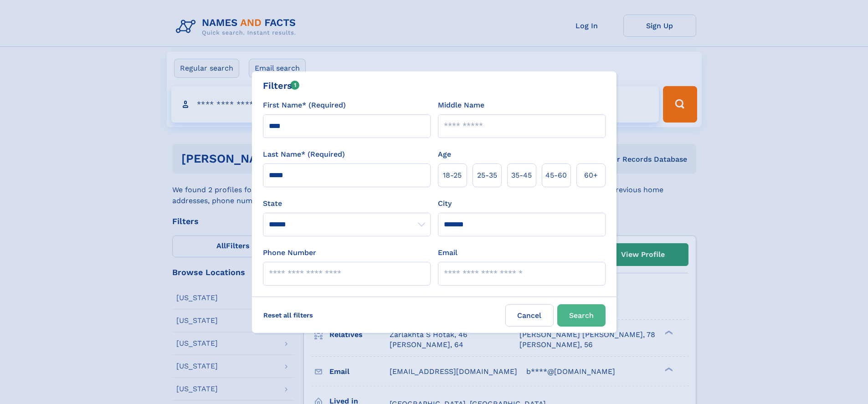 This screenshot has height=404, width=868. I want to click on label: Email, so click(447, 253).